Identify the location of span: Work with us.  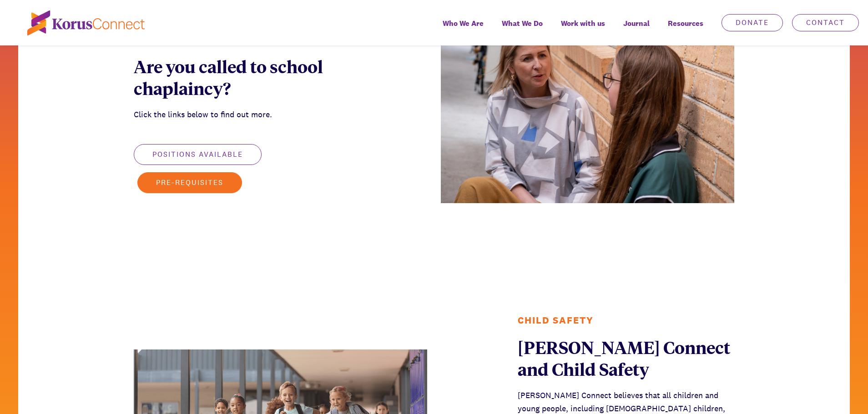
(583, 23).